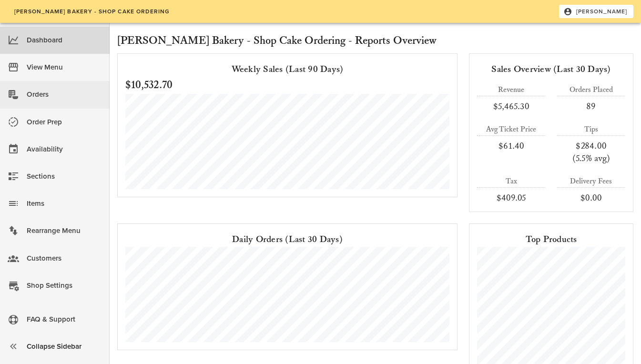  Describe the element at coordinates (64, 68) in the screenshot. I see `div: View Menu` at that location.